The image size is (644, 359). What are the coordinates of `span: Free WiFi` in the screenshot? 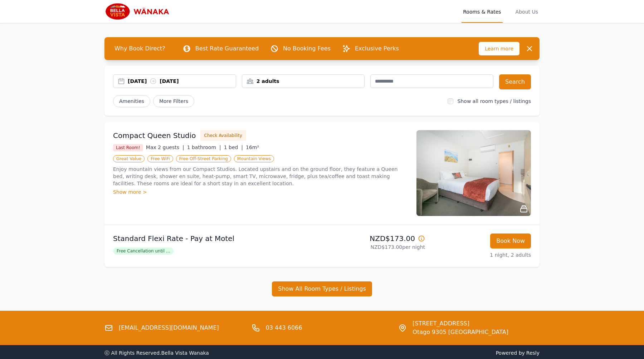 It's located at (160, 159).